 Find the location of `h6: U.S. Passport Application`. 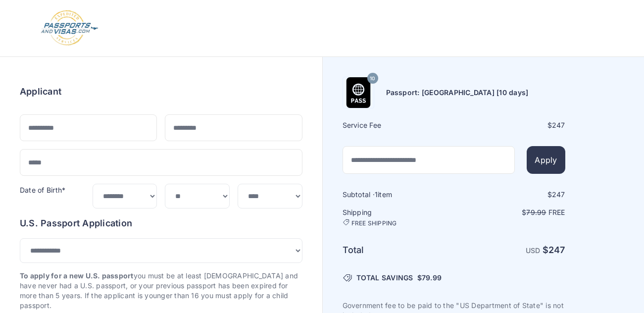

h6: U.S. Passport Application is located at coordinates (161, 223).